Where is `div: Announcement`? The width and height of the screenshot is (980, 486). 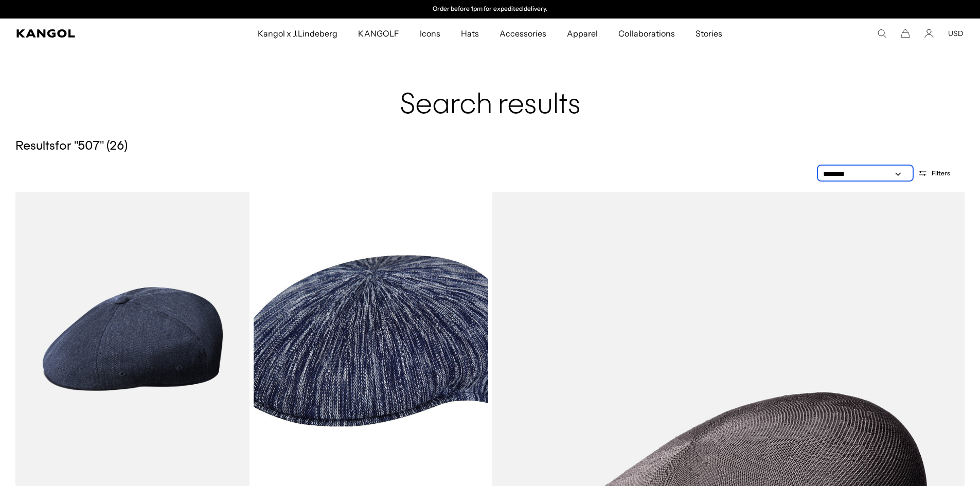 div: Announcement is located at coordinates (491, 9).